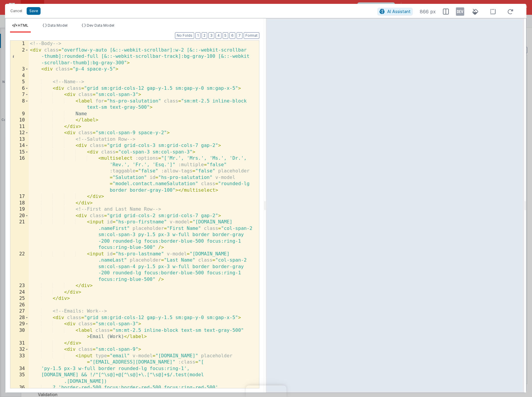 Image resolution: width=532 pixels, height=397 pixels. I want to click on span: 866 px, so click(428, 12).